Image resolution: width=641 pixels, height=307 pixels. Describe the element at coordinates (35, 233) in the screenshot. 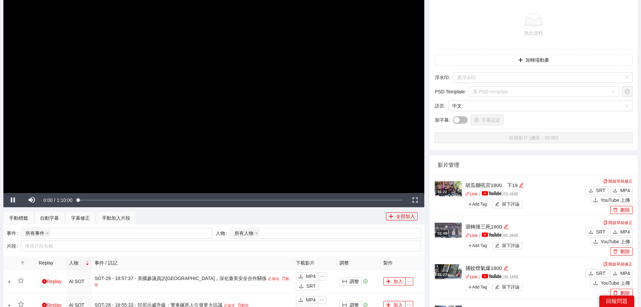

I see `span: 所有事件` at that location.